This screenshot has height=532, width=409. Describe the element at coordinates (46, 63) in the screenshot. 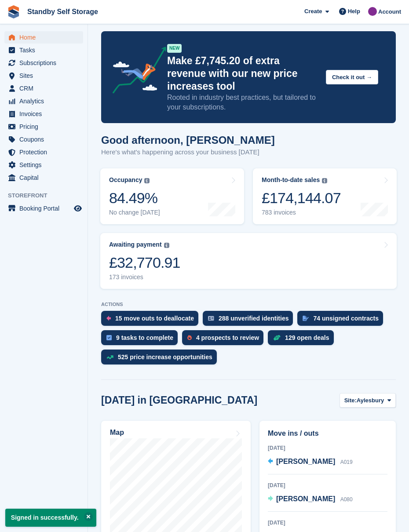

I see `span: Subscriptions` at that location.